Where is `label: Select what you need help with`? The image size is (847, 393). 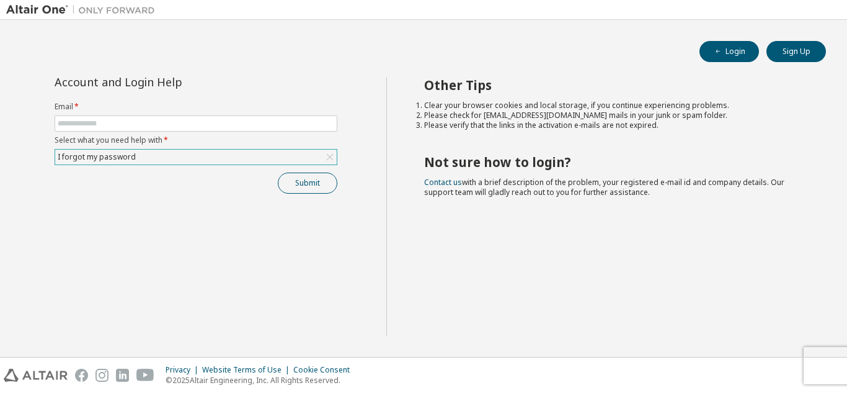 label: Select what you need help with is located at coordinates (196, 140).